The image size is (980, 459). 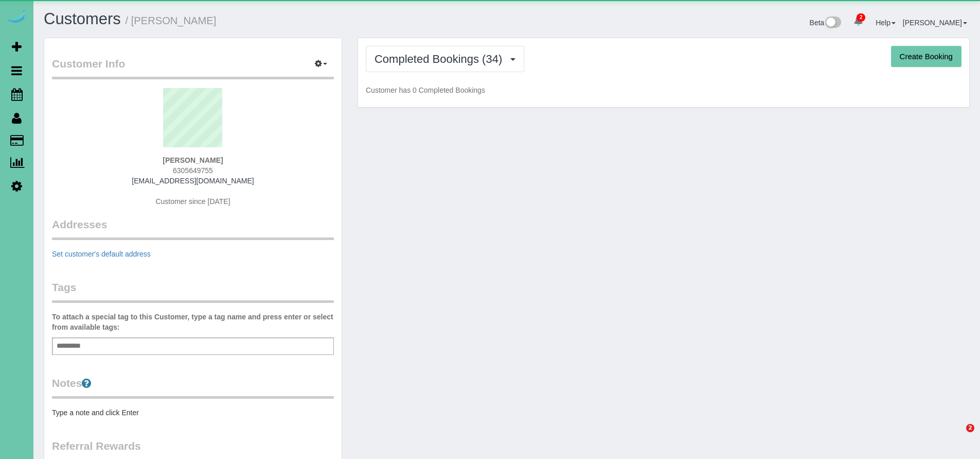 I want to click on img: New interface, so click(x=833, y=23).